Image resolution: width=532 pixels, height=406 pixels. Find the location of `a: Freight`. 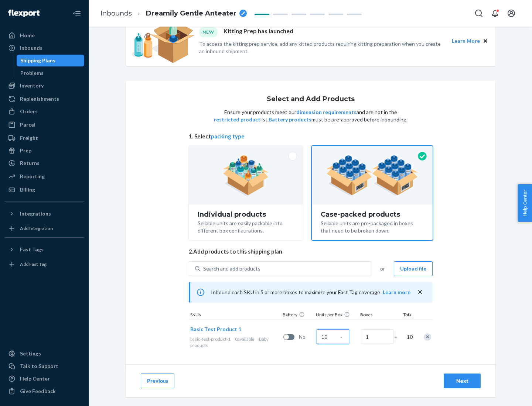

a: Freight is located at coordinates (44, 138).